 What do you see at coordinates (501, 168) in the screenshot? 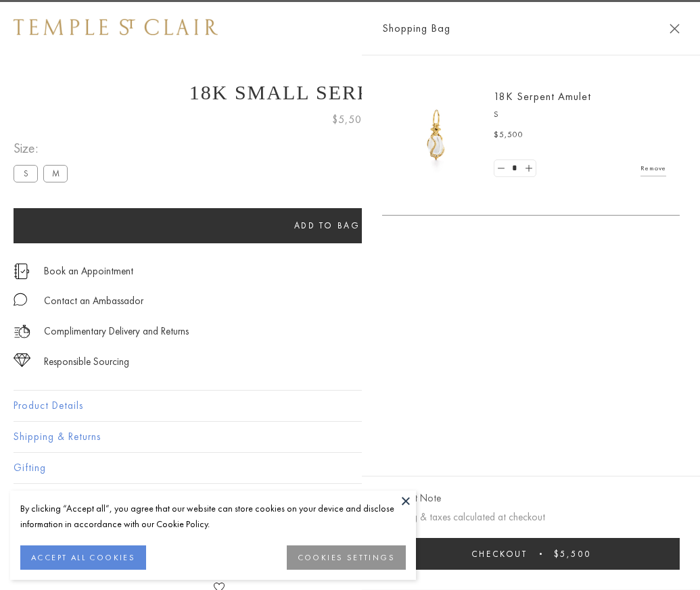
I see `a: Set quantity to 0` at bounding box center [501, 168].